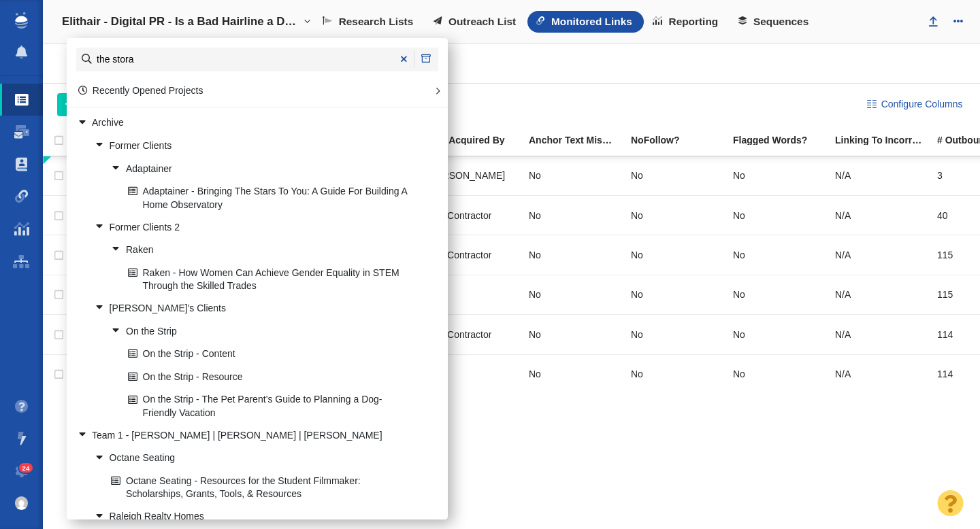 Image resolution: width=980 pixels, height=529 pixels. I want to click on h4: Elithair - Digital PR - Is a Bad Hairline a Dating Dealbreaker?, so click(181, 22).